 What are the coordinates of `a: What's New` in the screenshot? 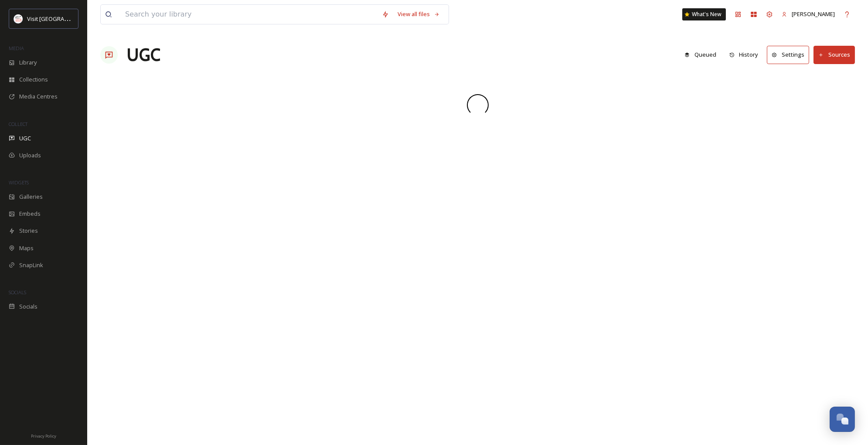 It's located at (704, 14).